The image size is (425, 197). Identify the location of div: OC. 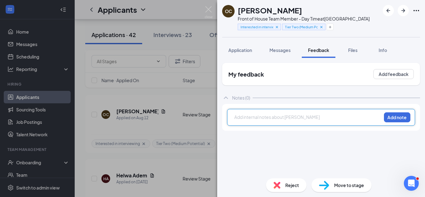
(228, 11).